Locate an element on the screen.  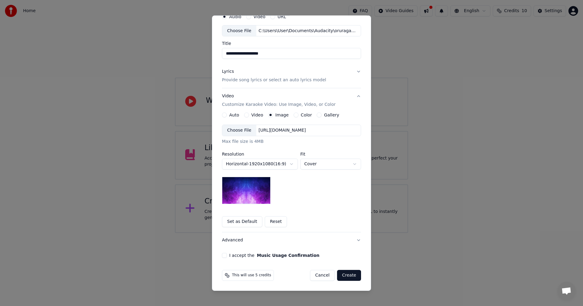
p: Provide song lyrics or select an auto lyrics model is located at coordinates (274, 80).